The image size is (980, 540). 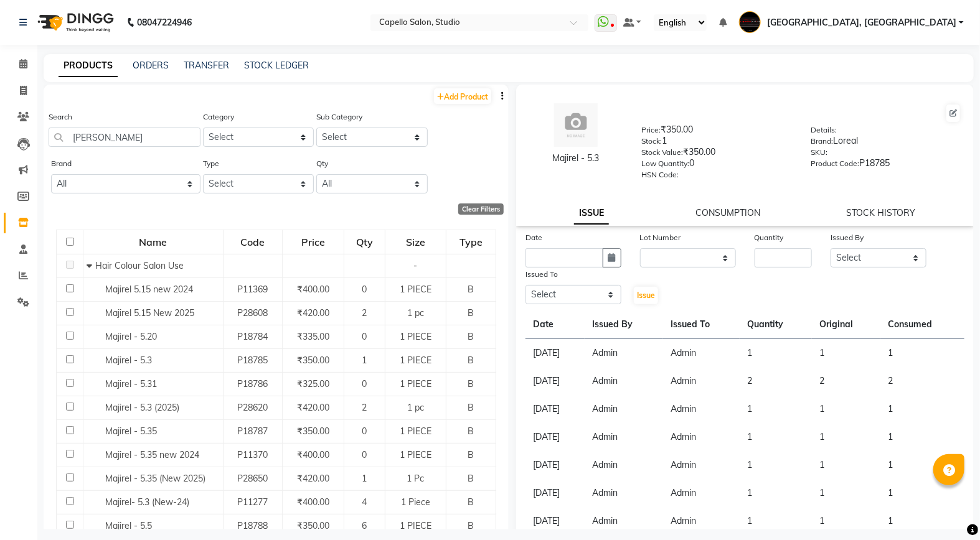 I want to click on div: Price, so click(x=313, y=242).